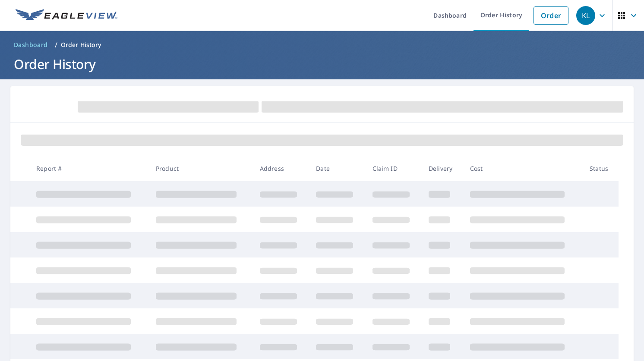  I want to click on h1: Order History, so click(322, 64).